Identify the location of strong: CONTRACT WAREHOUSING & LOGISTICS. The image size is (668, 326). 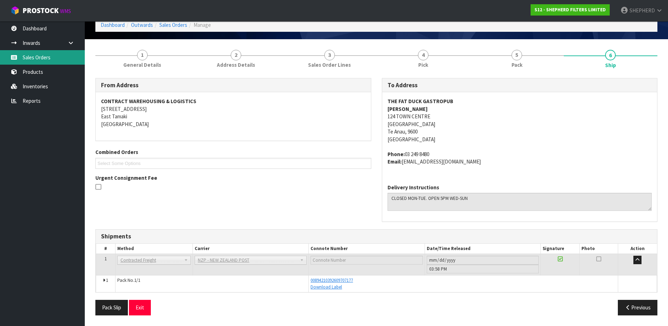
(149, 101).